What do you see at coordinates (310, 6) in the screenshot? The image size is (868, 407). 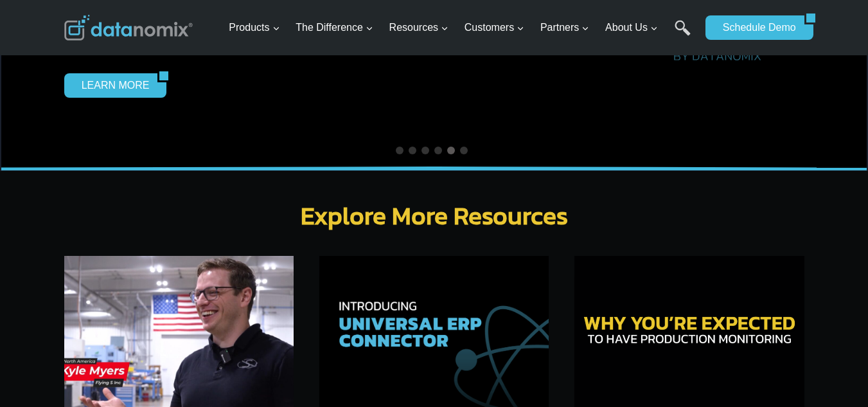 I see `span: Last Name` at bounding box center [310, 6].